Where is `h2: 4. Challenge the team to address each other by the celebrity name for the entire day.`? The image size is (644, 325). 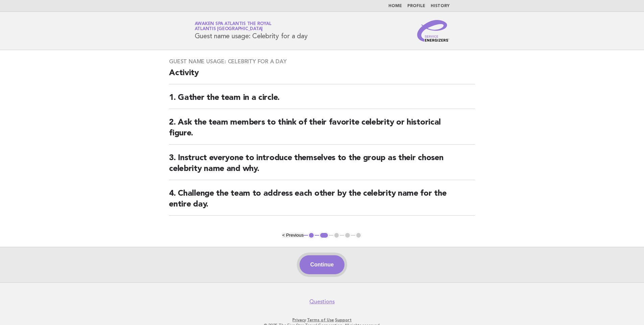 h2: 4. Challenge the team to address each other by the celebrity name for the entire day. is located at coordinates (322, 201).